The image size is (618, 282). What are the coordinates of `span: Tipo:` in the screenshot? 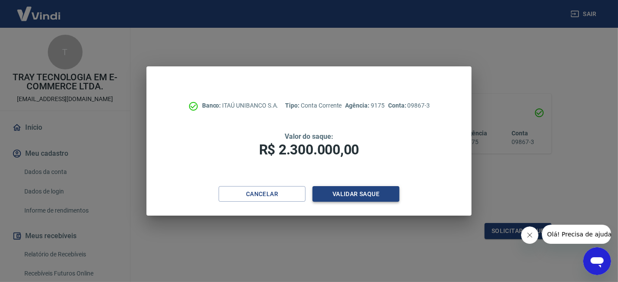 It's located at (293, 106).